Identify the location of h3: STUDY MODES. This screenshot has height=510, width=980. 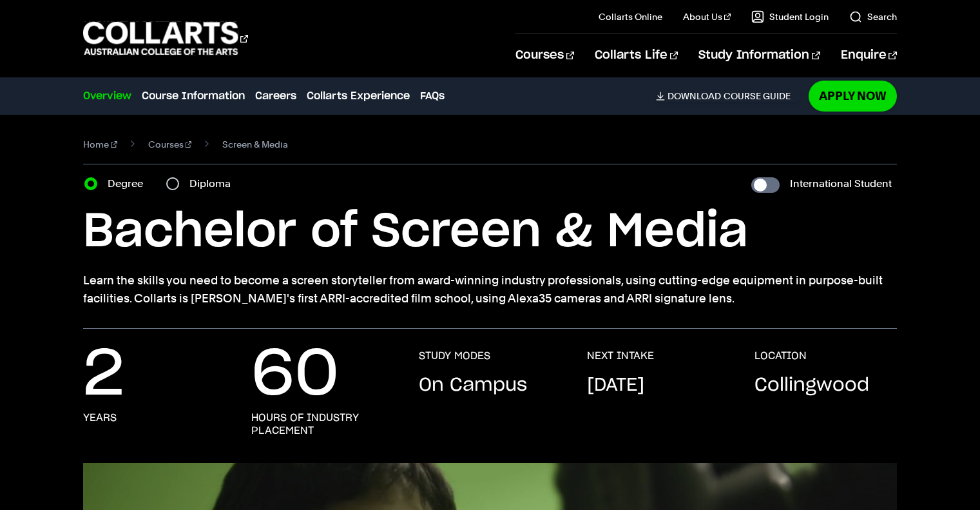
(454, 356).